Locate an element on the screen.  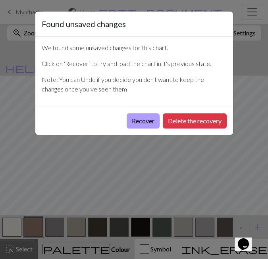
button: Recover is located at coordinates (143, 121).